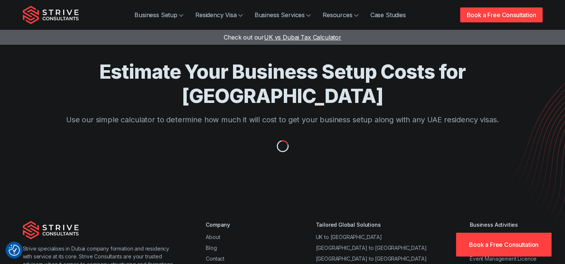 The image size is (565, 264). What do you see at coordinates (283, 120) in the screenshot?
I see `p: Use our simple calculator to determine how much it will cost to get your business setup along wit...` at bounding box center [283, 120].